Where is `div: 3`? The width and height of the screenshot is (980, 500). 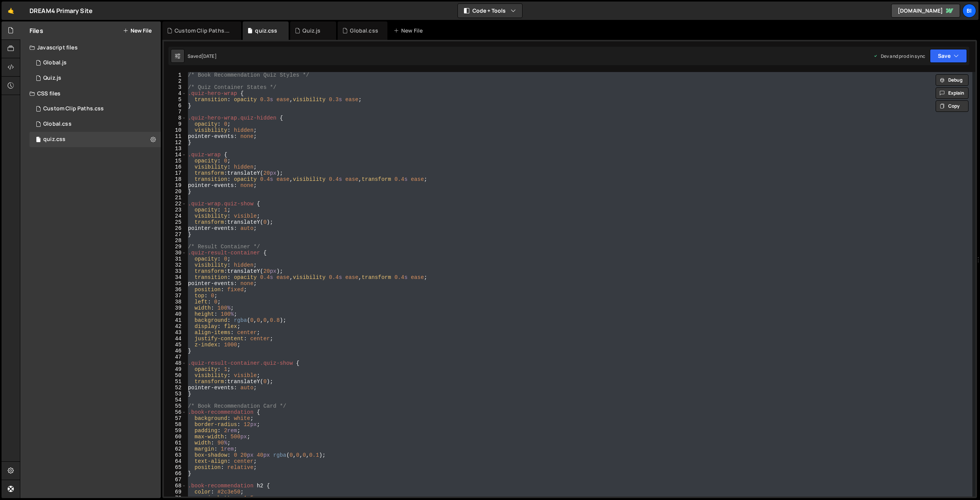 div: 3 is located at coordinates (175, 88).